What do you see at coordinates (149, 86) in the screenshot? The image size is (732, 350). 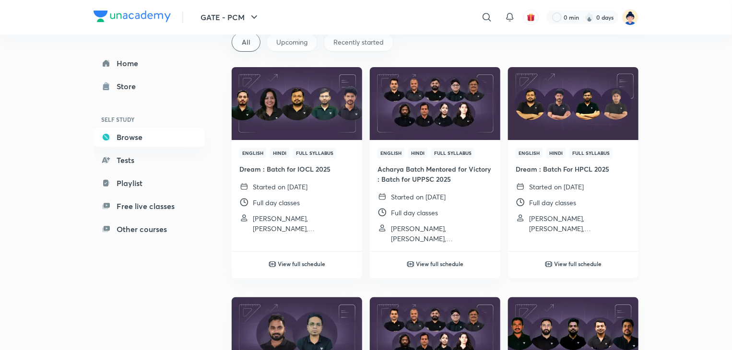 I see `a: Store` at bounding box center [149, 86].